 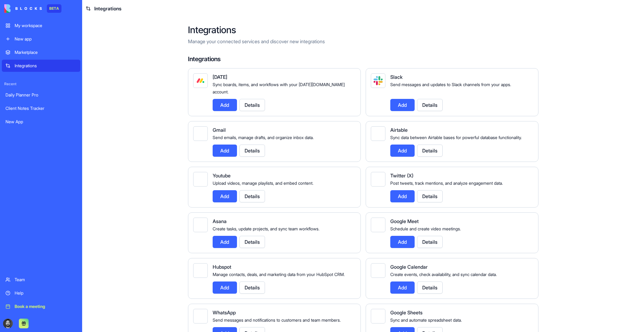 What do you see at coordinates (225, 313) in the screenshot?
I see `span: WhatsApp` at bounding box center [225, 313].